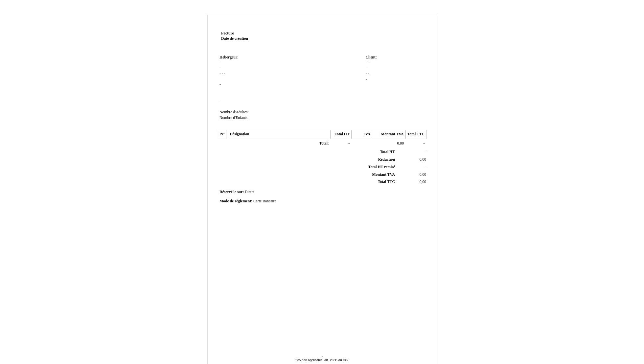 This screenshot has width=644, height=364. Describe the element at coordinates (234, 38) in the screenshot. I see `strong: Date de création` at that location.